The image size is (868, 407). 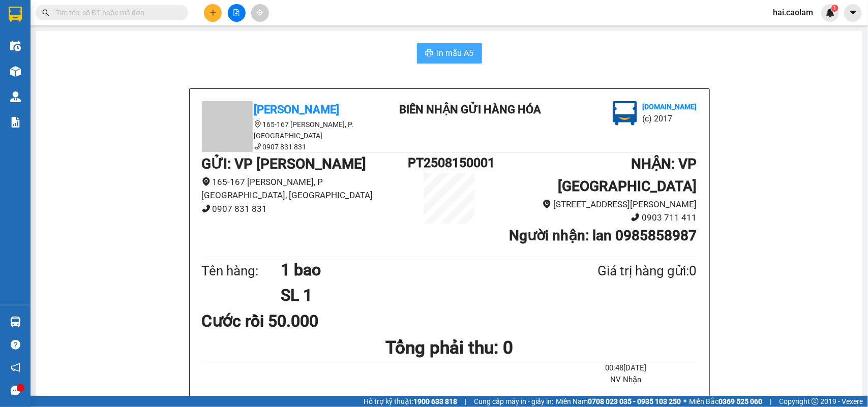 I want to click on span: notification, so click(x=15, y=367).